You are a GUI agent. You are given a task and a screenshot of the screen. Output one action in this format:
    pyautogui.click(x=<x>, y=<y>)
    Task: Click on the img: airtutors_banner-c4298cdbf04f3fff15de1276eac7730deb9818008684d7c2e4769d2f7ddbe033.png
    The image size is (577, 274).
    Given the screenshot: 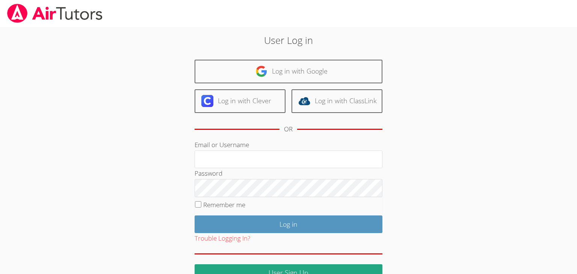 What is the action you would take?
    pyautogui.click(x=55, y=13)
    